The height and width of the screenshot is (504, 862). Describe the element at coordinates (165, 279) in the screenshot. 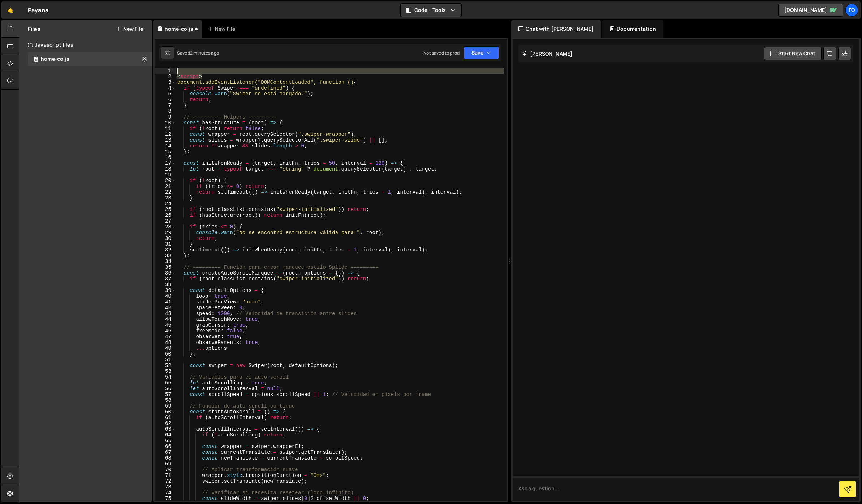

I see `div: 37` at that location.